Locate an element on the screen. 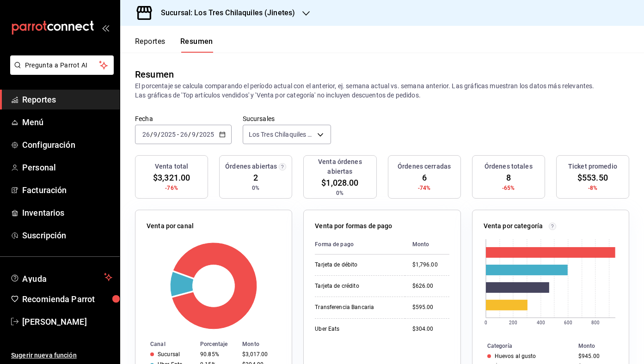 The width and height of the screenshot is (644, 364). p: Venta por categoría is located at coordinates (513, 227).